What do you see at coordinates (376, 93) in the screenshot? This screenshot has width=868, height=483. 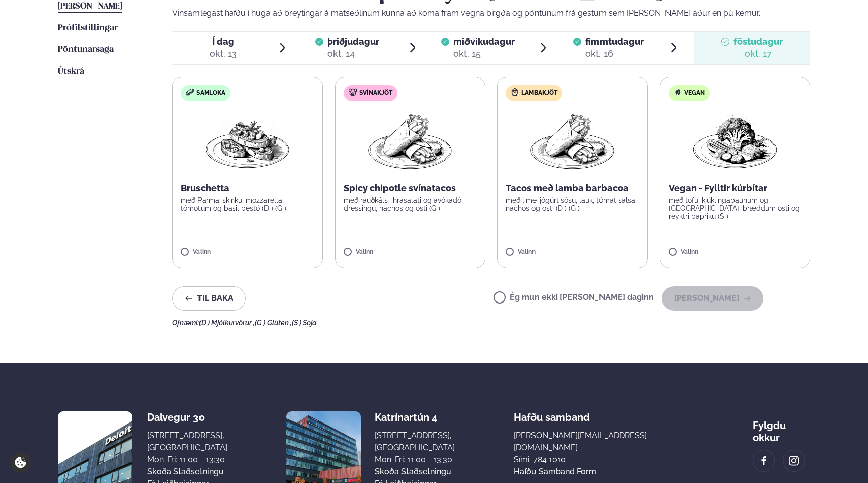 I see `span: Svínakjöt` at bounding box center [376, 93].